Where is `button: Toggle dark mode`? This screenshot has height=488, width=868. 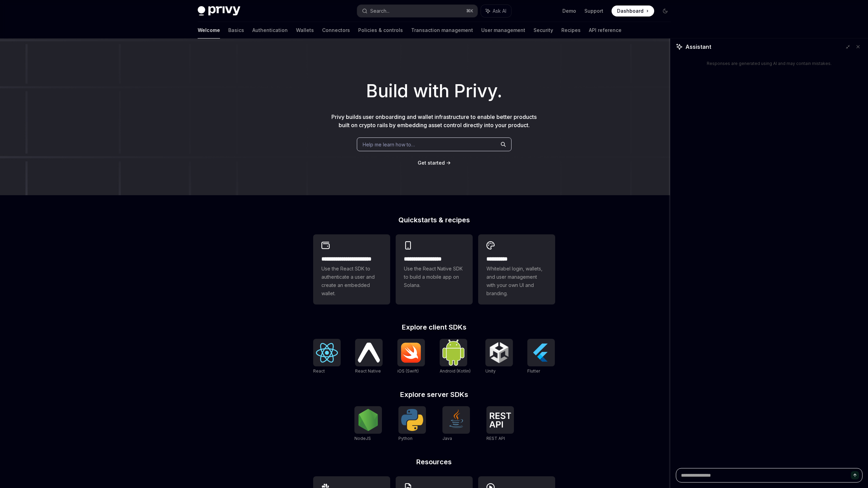
button: Toggle dark mode is located at coordinates (666, 11).